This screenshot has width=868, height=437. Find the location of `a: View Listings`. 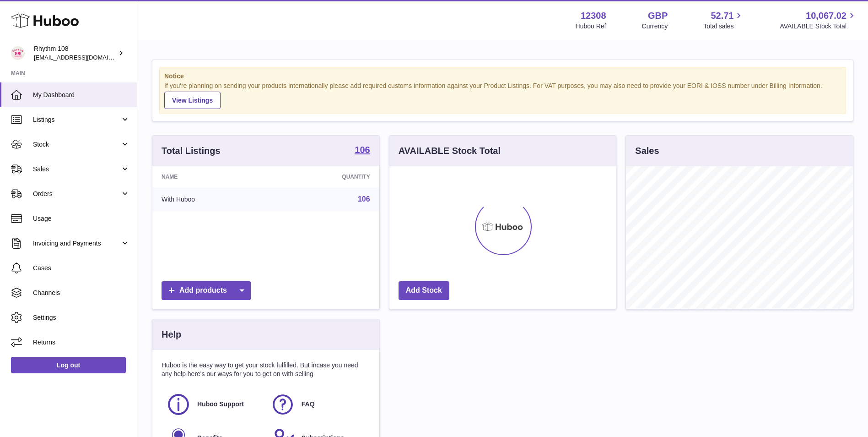

a: View Listings is located at coordinates (192, 100).